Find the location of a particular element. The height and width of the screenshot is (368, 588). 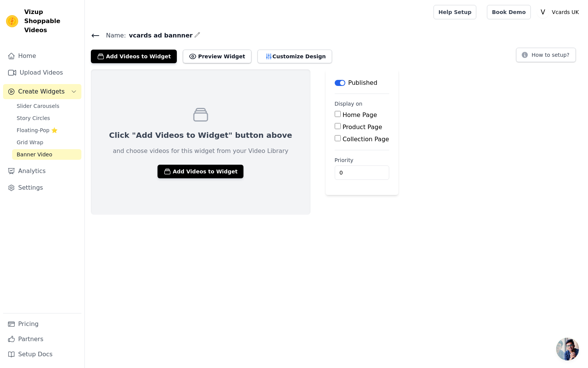

label: Collection Page is located at coordinates (365, 139).